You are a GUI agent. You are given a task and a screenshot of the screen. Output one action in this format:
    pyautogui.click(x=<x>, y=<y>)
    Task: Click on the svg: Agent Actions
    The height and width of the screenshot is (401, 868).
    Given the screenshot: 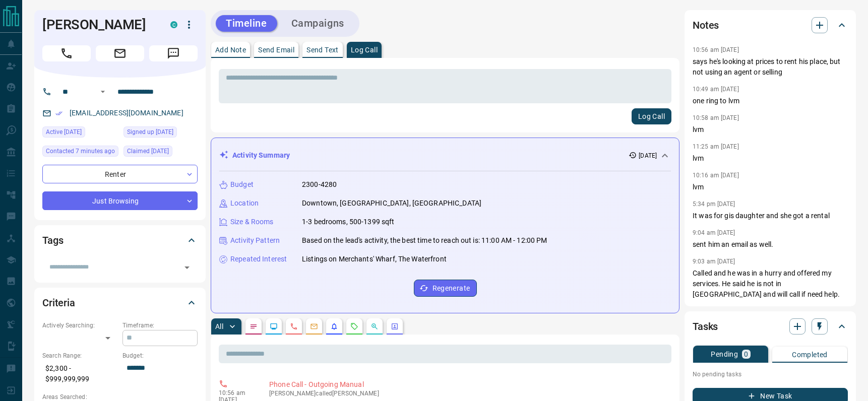 What is the action you would take?
    pyautogui.click(x=395, y=326)
    